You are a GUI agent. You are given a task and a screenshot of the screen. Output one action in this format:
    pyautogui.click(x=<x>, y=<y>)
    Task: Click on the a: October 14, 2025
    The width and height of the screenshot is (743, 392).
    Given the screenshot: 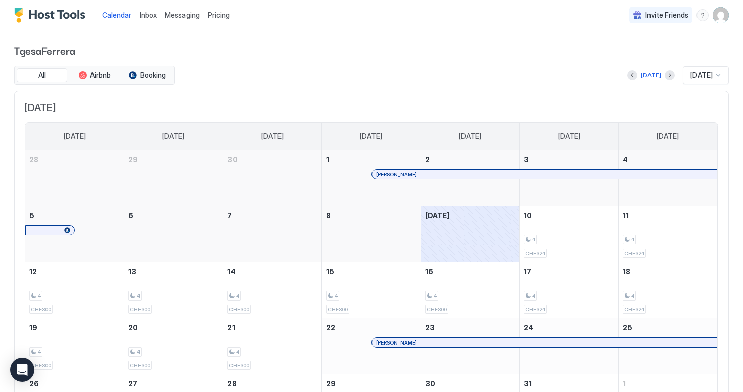 What is the action you would take?
    pyautogui.click(x=272, y=271)
    